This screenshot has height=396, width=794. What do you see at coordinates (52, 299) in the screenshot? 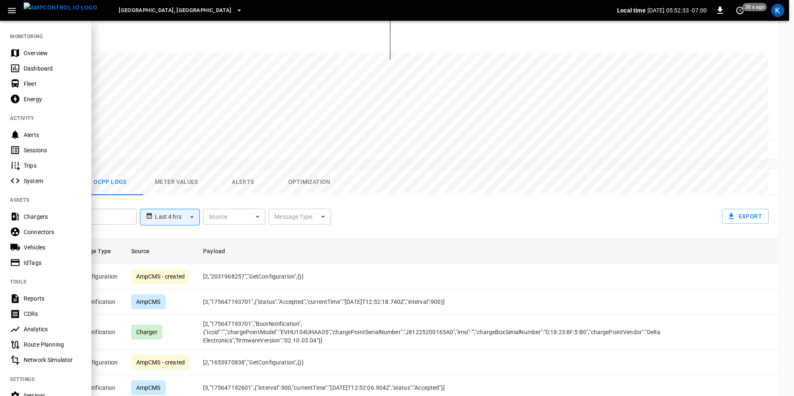
I see `div: Reports` at bounding box center [52, 299].